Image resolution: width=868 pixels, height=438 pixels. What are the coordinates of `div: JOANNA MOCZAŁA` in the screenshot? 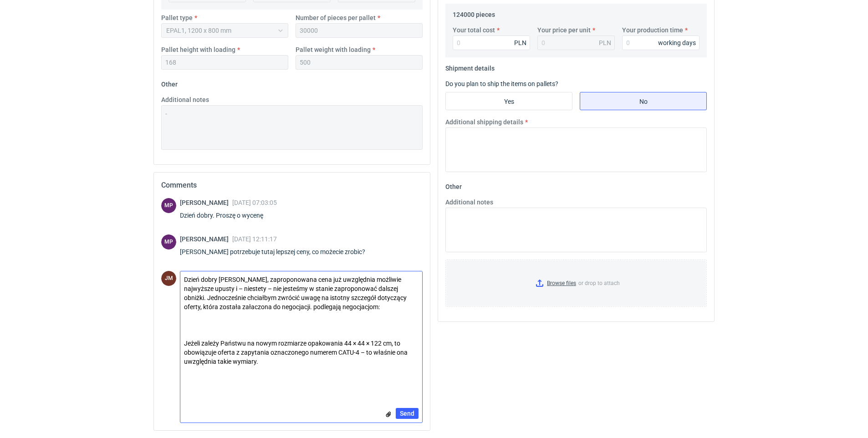 It's located at (169, 278).